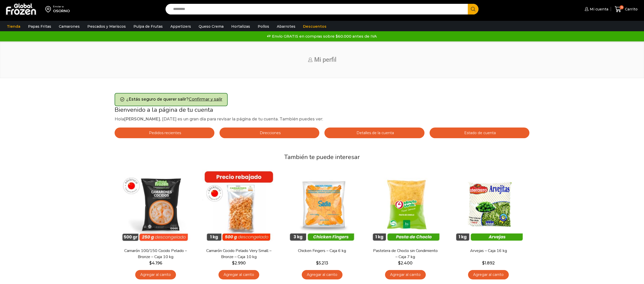 The width and height of the screenshot is (644, 284). I want to click on div: 4 / 7, so click(406, 225).